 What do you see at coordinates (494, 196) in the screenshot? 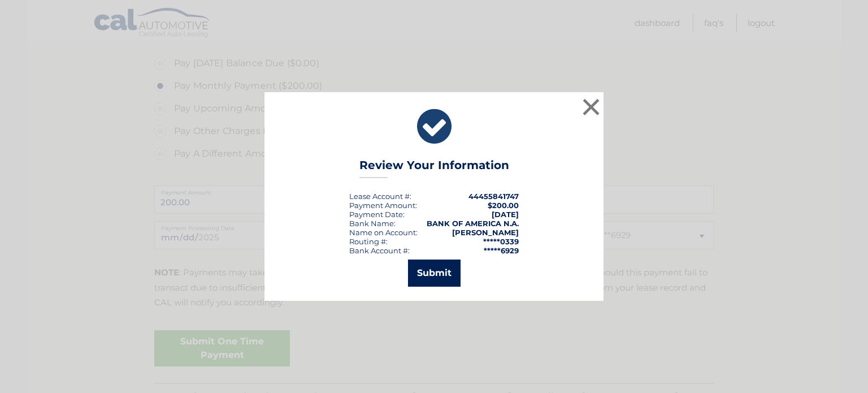
I see `strong: 44455841747` at bounding box center [494, 196].